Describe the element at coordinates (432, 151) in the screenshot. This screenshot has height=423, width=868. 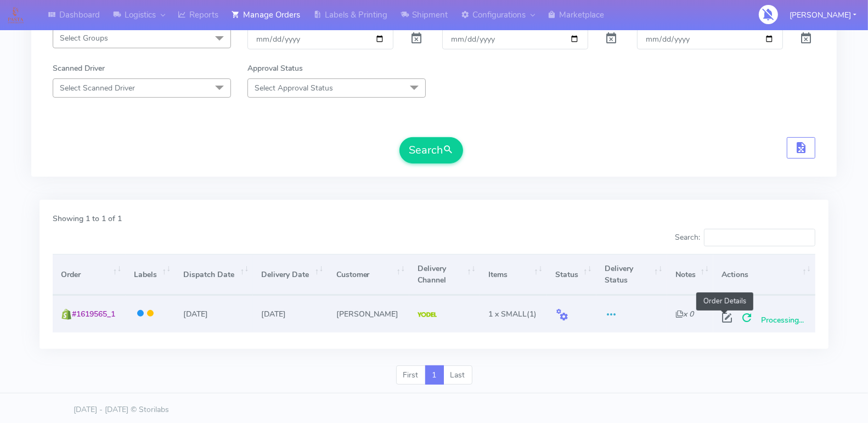
I see `button: Search` at that location.